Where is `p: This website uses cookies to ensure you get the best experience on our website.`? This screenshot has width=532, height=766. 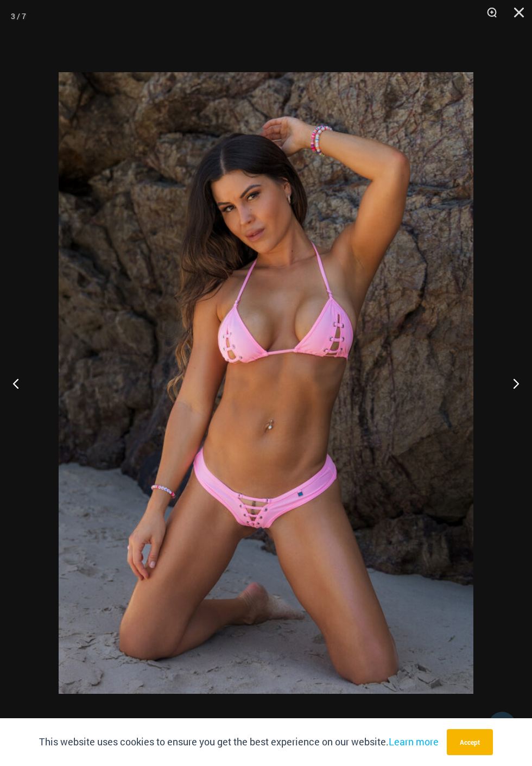
p: This website uses cookies to ensure you get the best experience on our website. is located at coordinates (239, 742).